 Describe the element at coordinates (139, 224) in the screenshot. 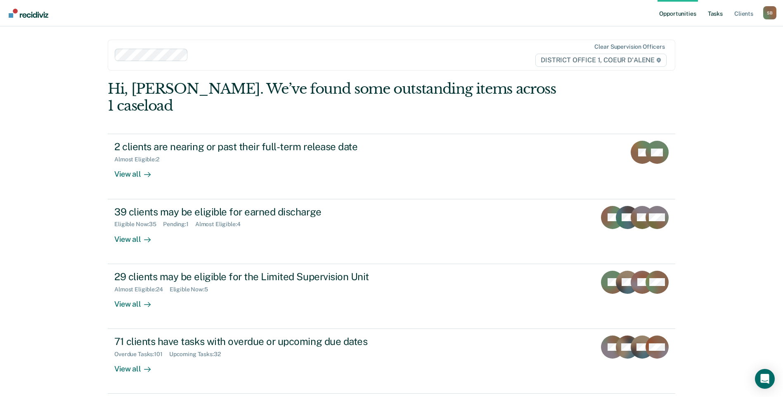

I see `div: Eligible Now : 35` at that location.